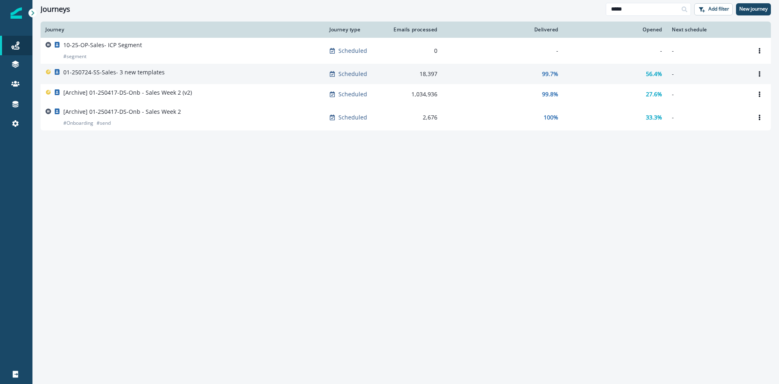  I want to click on p: Add filter, so click(719, 9).